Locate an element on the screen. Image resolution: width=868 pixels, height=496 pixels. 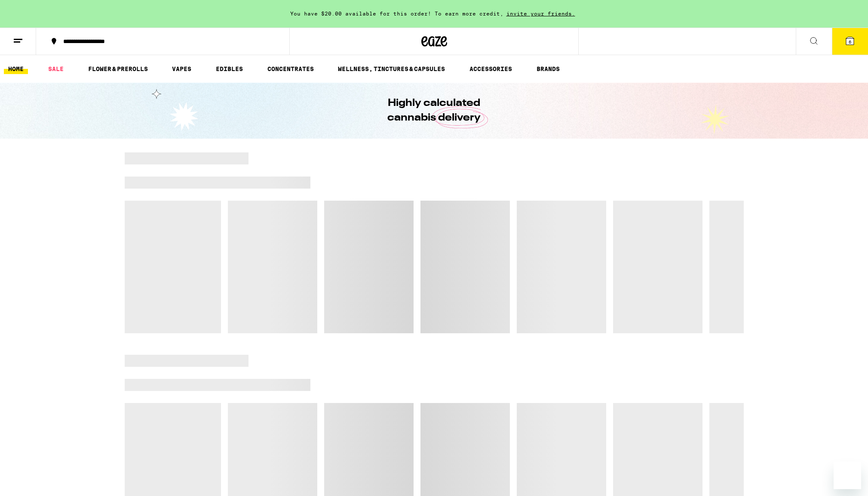
span: invite your friends. is located at coordinates (541, 13).